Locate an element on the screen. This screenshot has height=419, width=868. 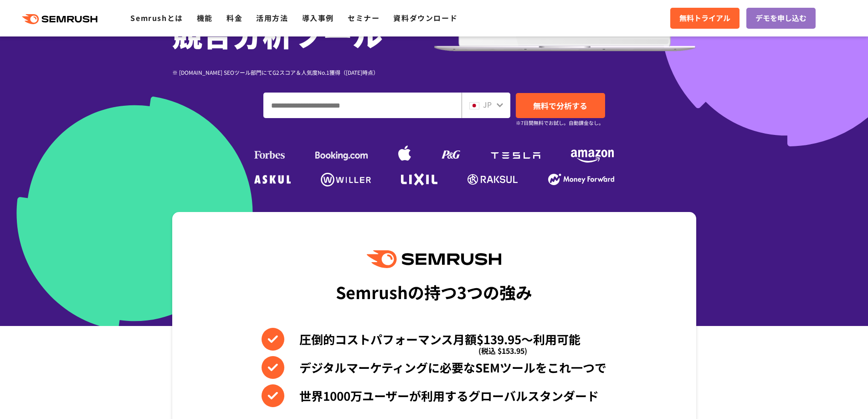
li: デジタルマーケティングに必要なSEMツールをこれ一つで is located at coordinates (434, 367).